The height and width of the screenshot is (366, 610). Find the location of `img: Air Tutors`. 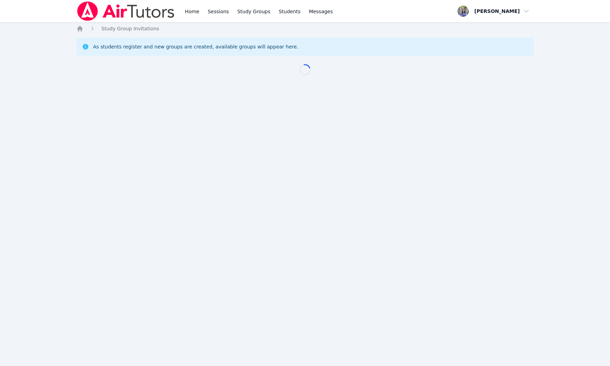

img: Air Tutors is located at coordinates (126, 11).